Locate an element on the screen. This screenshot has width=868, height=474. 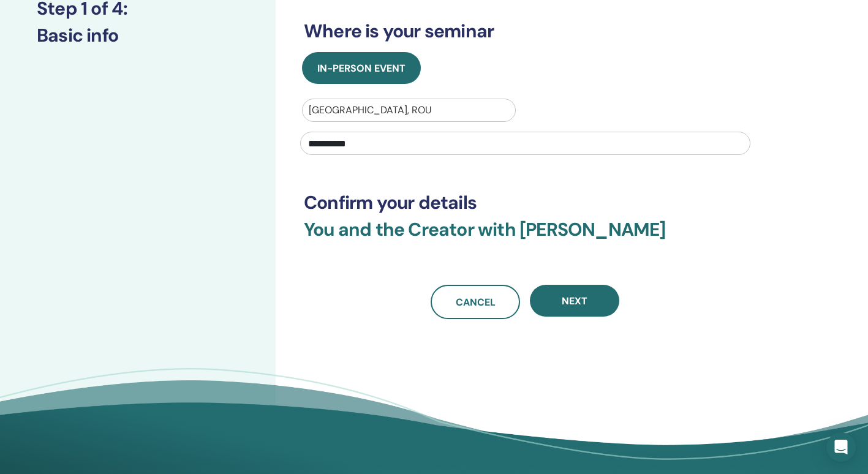
h3: Confirm your details is located at coordinates (525, 203).